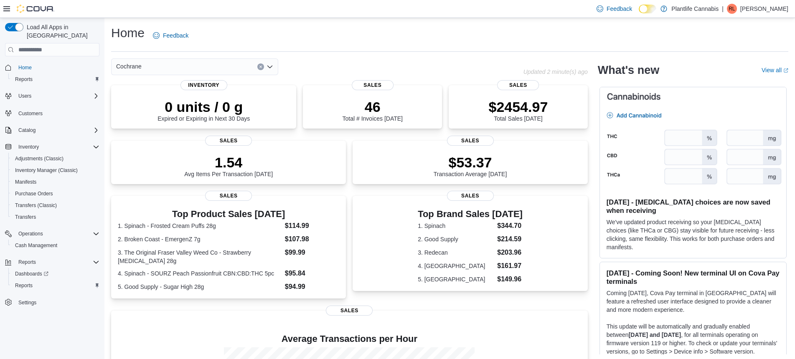 This screenshot has width=795, height=359. I want to click on span: Home, so click(25, 68).